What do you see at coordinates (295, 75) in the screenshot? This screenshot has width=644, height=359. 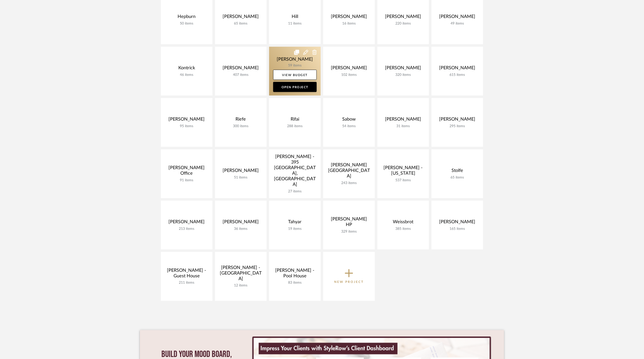 I see `a: View Budget` at bounding box center [295, 75].